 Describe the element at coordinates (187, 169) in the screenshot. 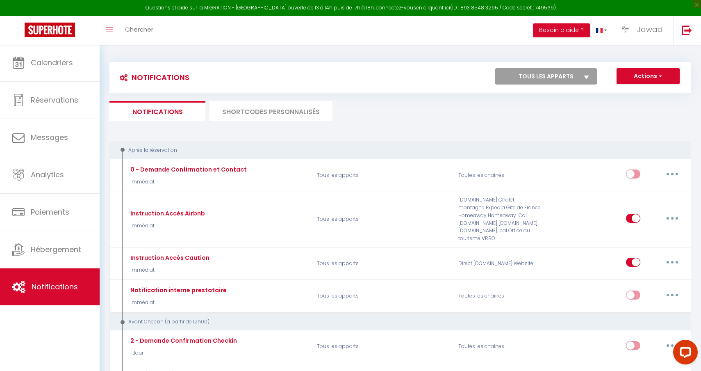

I see `div: 0 - Demande Confirmation et Contact` at that location.